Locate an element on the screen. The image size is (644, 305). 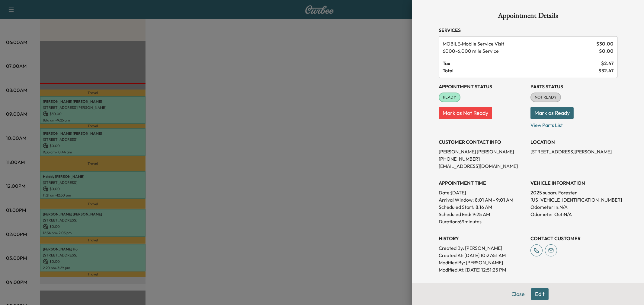
h3: Appointment Status is located at coordinates (482, 86).